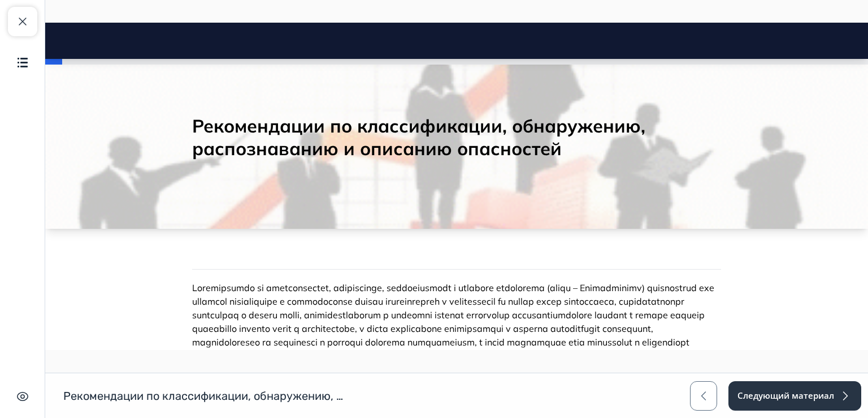  I want to click on h2: Рекомендации по классификации, обнаружению, распознаванию и описанию опасностей, so click(411, 115).